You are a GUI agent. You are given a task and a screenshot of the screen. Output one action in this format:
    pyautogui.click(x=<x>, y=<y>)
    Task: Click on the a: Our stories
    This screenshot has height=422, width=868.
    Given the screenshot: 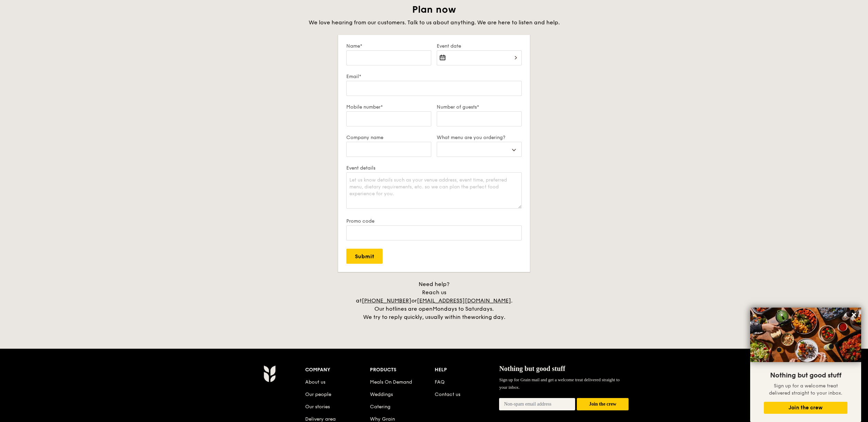 What is the action you would take?
    pyautogui.click(x=317, y=406)
    